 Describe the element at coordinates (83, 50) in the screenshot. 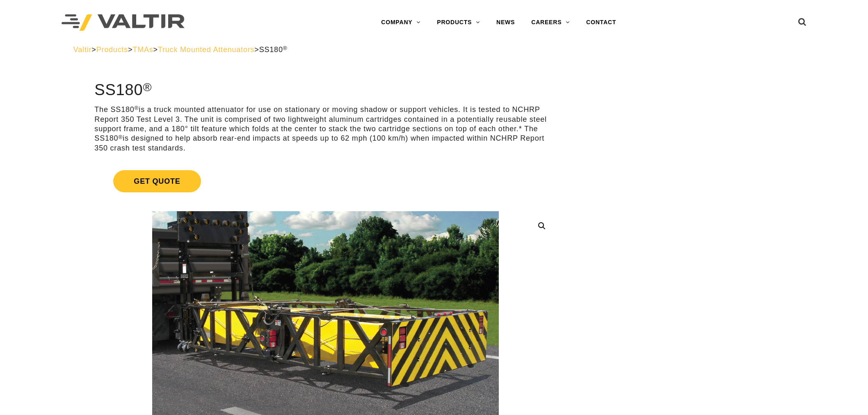

I see `span: Valtir` at that location.